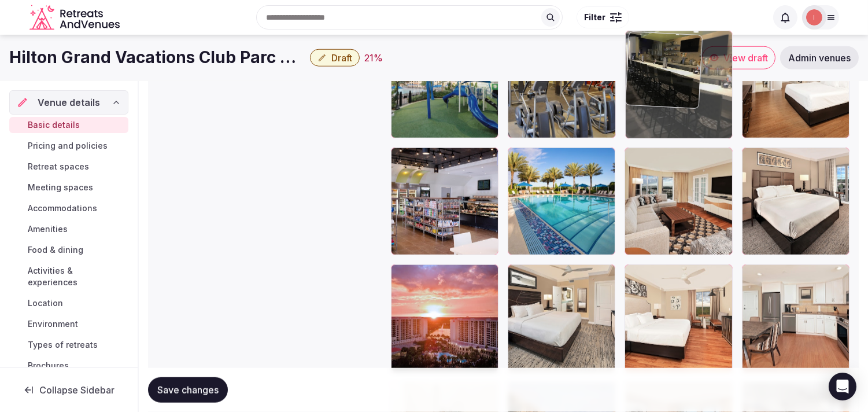 This screenshot has height=412, width=868. What do you see at coordinates (796, 84) in the screenshot?
I see `div: L9d9i66dPEe5MNmfm9RpLg_MCOMD%20-%20Hi%20Res%20-%20Suite%203%20Bedroom%20Master.jpg.jpg?h=3000&w=4500` at bounding box center [796, 84].